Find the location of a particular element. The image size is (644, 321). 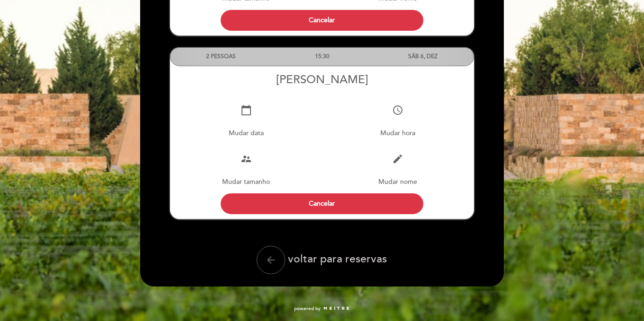

span: voltar para reservas is located at coordinates (337, 259).